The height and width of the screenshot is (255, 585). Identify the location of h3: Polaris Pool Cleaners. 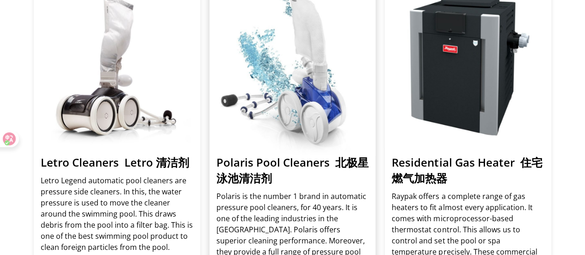
(293, 170).